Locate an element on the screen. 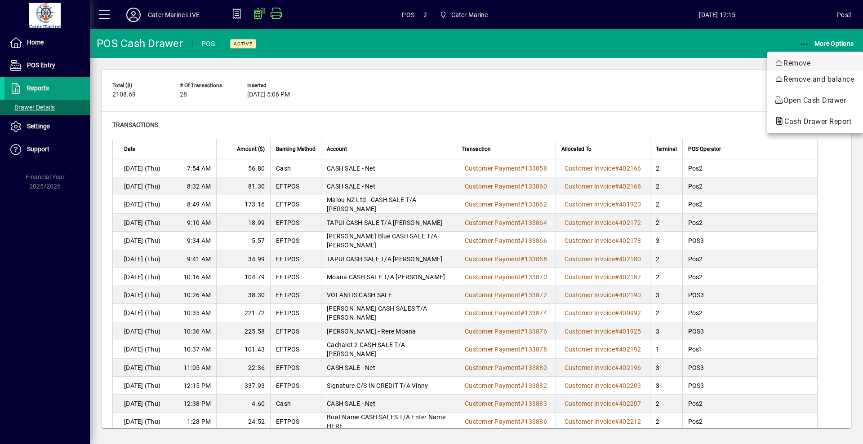  span: Cash Drawer Report is located at coordinates (815, 121).